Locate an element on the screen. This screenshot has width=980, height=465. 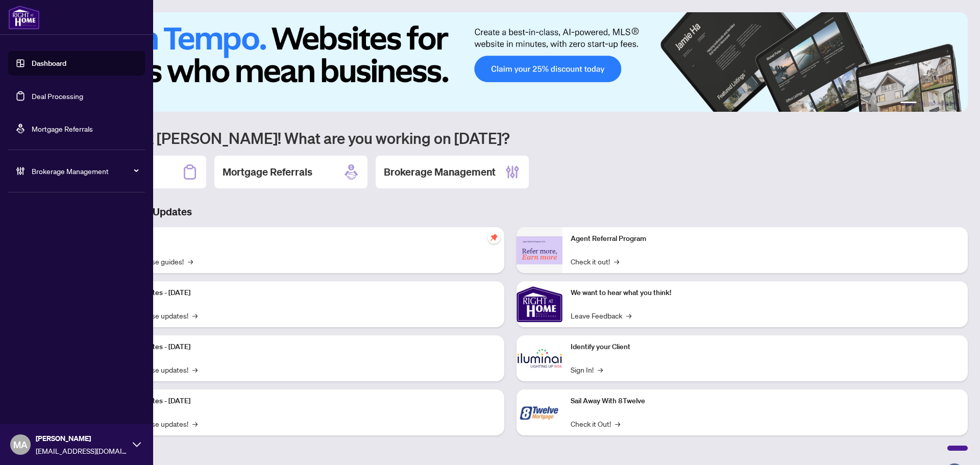
button: 3 is located at coordinates (931, 103).